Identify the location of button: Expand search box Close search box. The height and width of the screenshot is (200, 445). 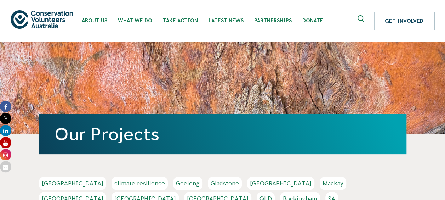
(362, 21).